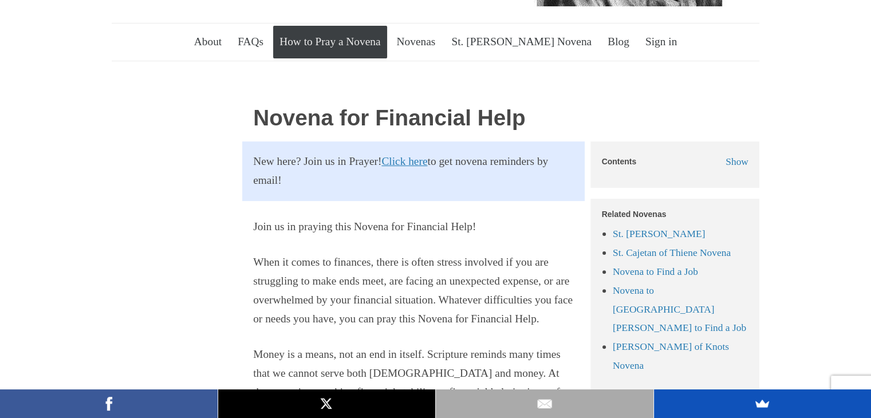 The image size is (871, 418). Describe the element at coordinates (737, 162) in the screenshot. I see `span: Show` at that location.